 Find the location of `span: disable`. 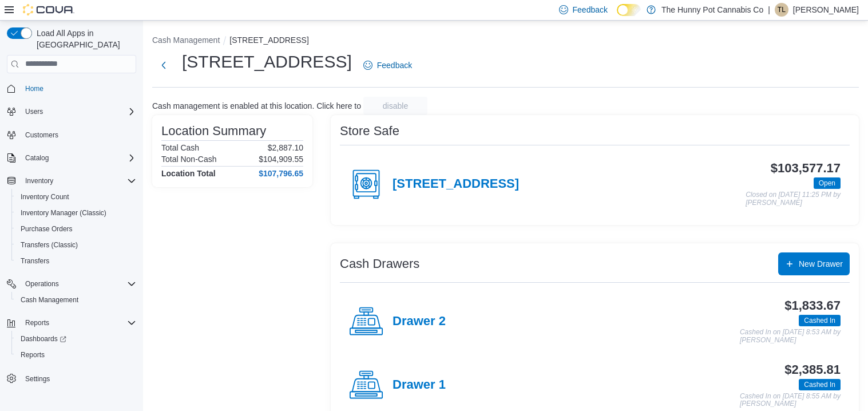

span: disable is located at coordinates (395, 106).